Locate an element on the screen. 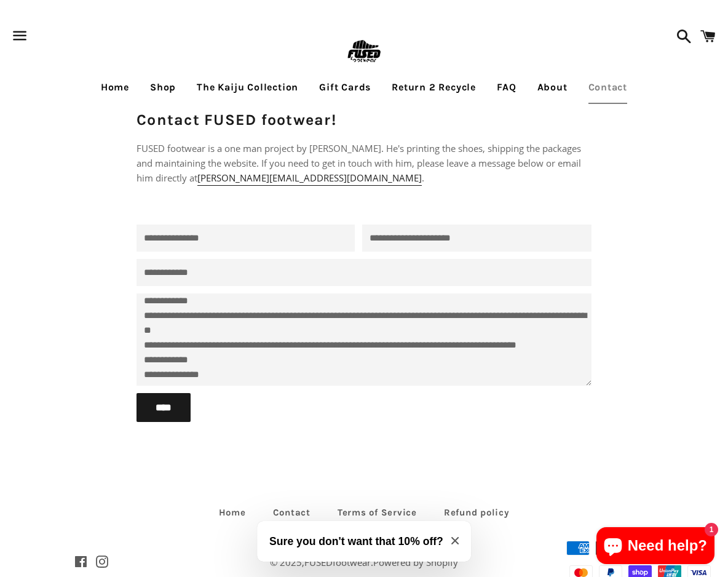 Image resolution: width=728 pixels, height=577 pixels. a: Refund policy is located at coordinates (476, 512).